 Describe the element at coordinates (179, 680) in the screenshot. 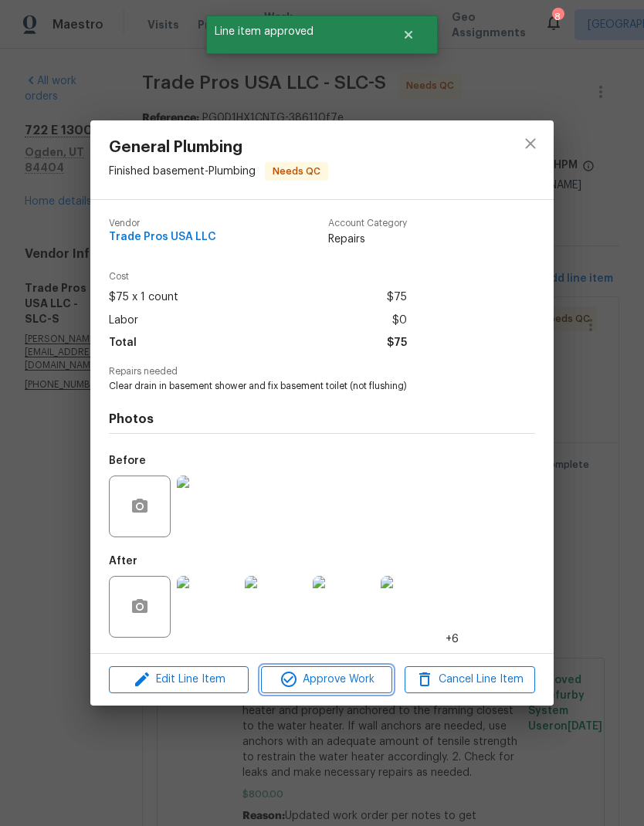

I see `span: Edit Line Item` at that location.